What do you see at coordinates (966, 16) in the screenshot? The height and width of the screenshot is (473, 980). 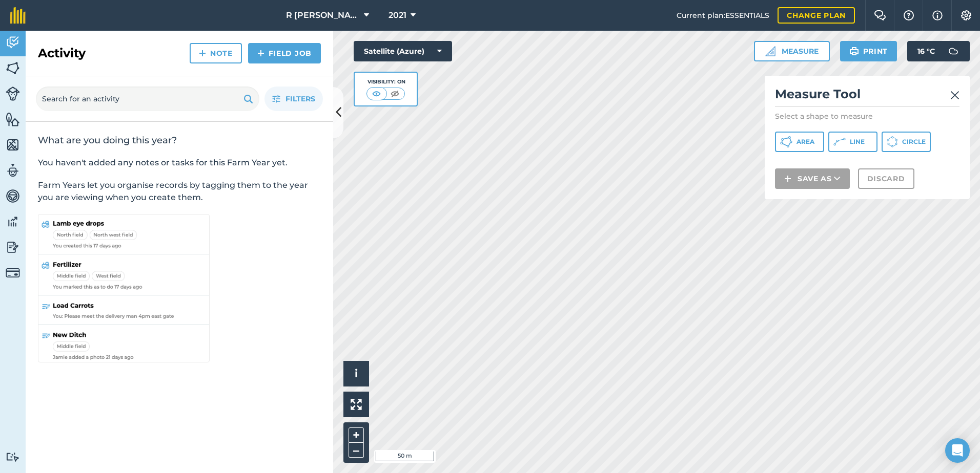 I see `img: A cog icon` at bounding box center [966, 16].